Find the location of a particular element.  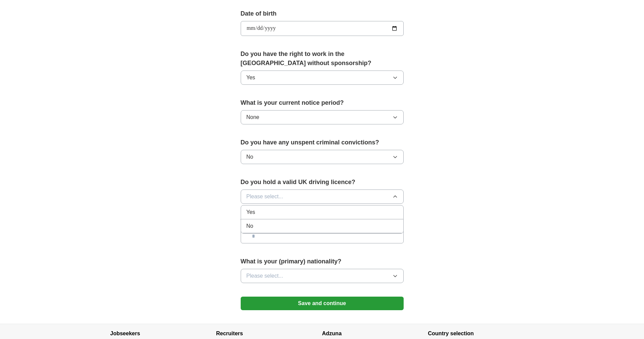

label: Date of birth is located at coordinates (322, 13).